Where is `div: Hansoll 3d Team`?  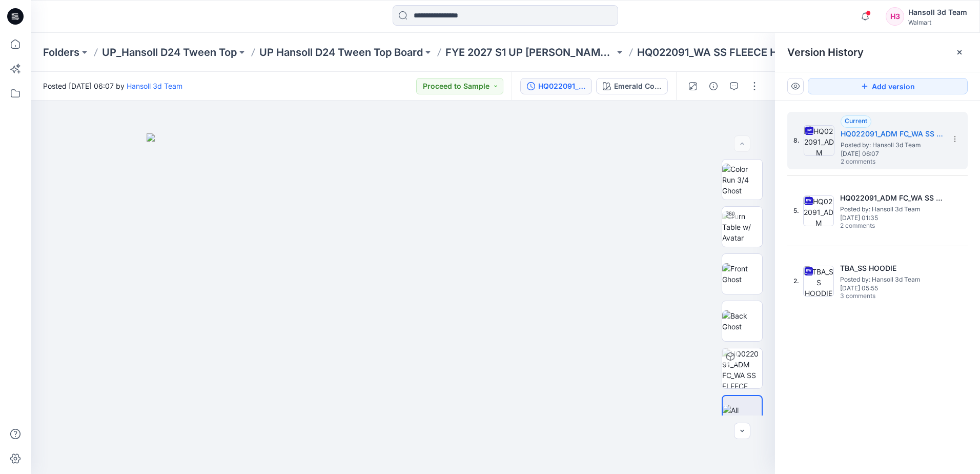 div: Hansoll 3d Team is located at coordinates (937, 12).